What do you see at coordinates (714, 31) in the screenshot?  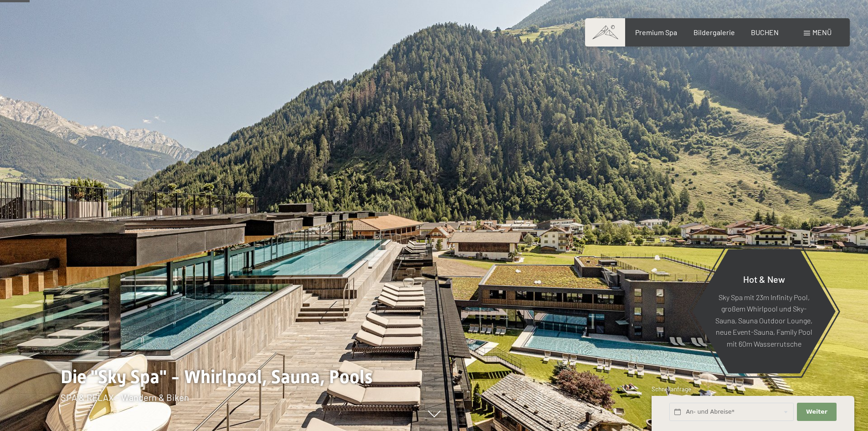 I see `a: Bildergalerie` at bounding box center [714, 31].